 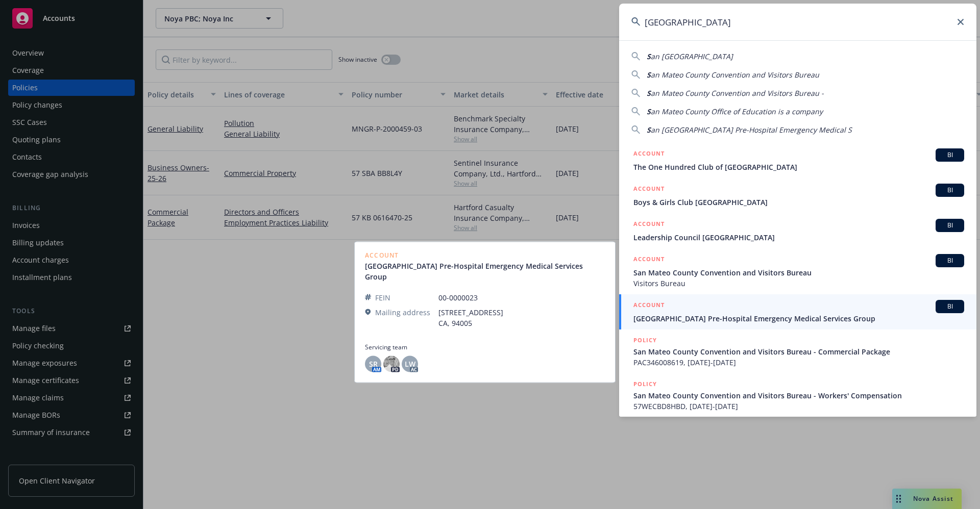 What do you see at coordinates (798, 272) in the screenshot?
I see `a: ACCOUNTBISan Mateo County Convention and Visitors BureauVisitors Bureau` at bounding box center [798, 272].